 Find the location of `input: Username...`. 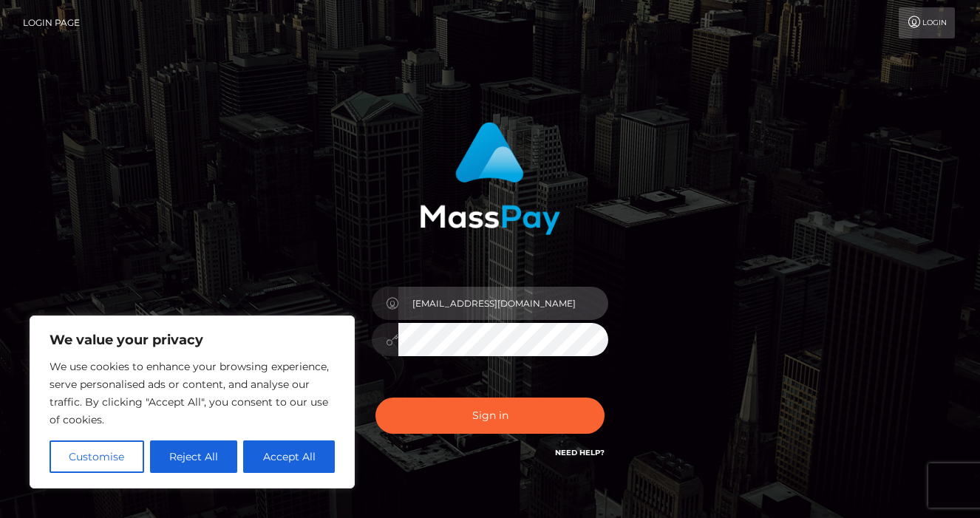

input: Username... is located at coordinates (503, 303).